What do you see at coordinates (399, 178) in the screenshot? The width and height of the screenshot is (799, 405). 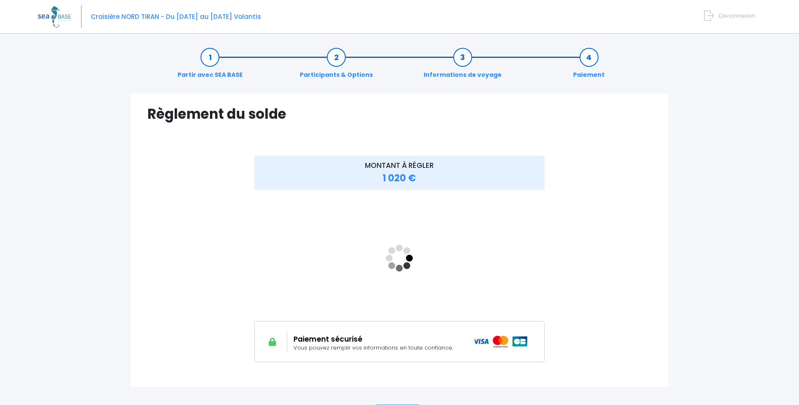 I see `span: 1 020 €` at bounding box center [399, 178].